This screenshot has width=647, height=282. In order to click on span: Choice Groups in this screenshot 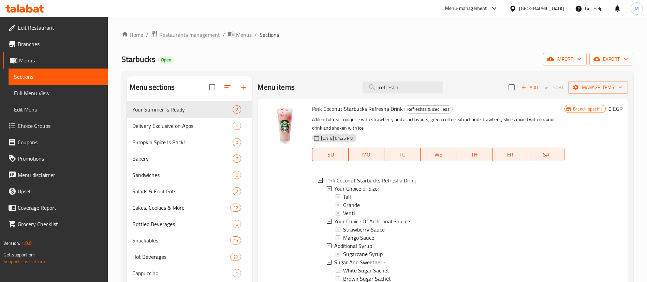, I will do `click(60, 126)`.